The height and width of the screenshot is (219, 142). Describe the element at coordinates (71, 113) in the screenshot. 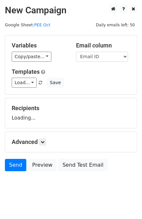

I see `div: Loading...` at that location.